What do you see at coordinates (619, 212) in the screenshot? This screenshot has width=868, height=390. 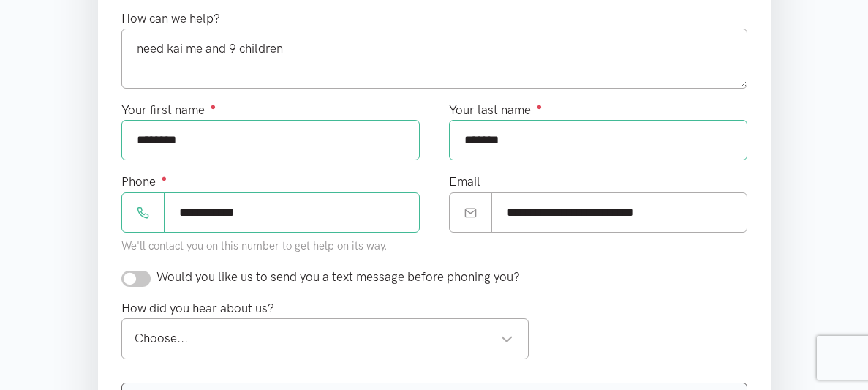 I see `input: Email` at bounding box center [619, 212].